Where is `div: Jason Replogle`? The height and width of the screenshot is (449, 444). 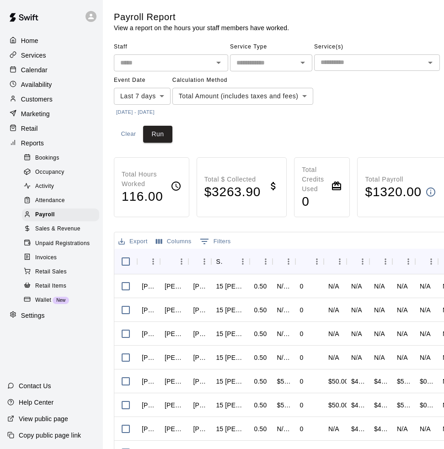 div: Jason Replogle is located at coordinates (200, 405).